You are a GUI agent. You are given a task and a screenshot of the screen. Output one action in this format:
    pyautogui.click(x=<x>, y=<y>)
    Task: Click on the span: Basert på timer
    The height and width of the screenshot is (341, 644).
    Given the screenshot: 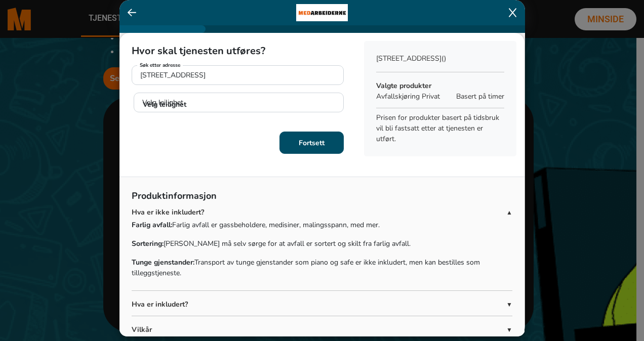 What is the action you would take?
    pyautogui.click(x=480, y=96)
    